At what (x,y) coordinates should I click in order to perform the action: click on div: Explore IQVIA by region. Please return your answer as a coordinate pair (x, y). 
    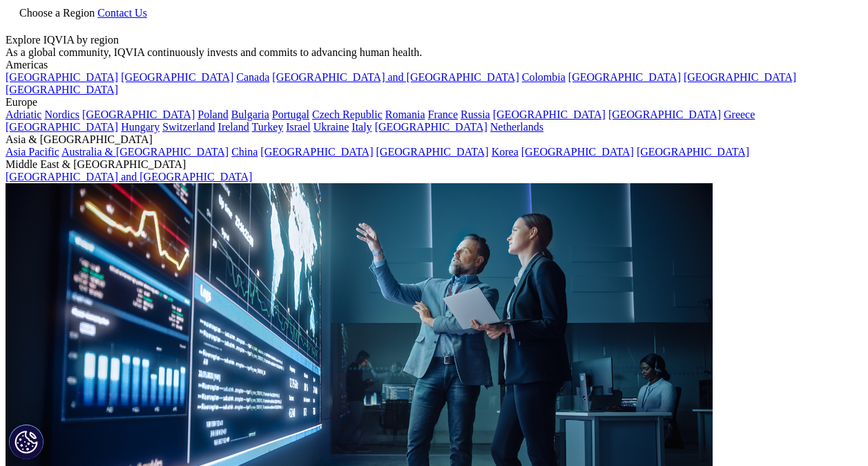
    Looking at the image, I should click on (434, 40).